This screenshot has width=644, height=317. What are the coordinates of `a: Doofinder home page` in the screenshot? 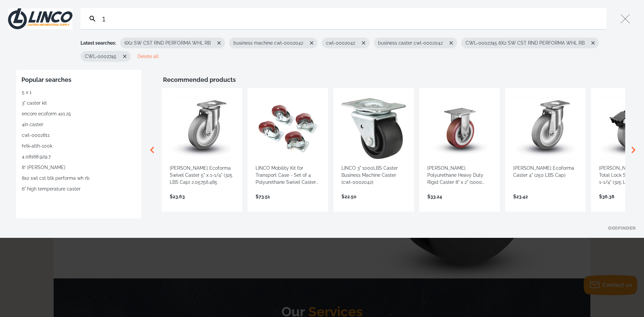 It's located at (622, 228).